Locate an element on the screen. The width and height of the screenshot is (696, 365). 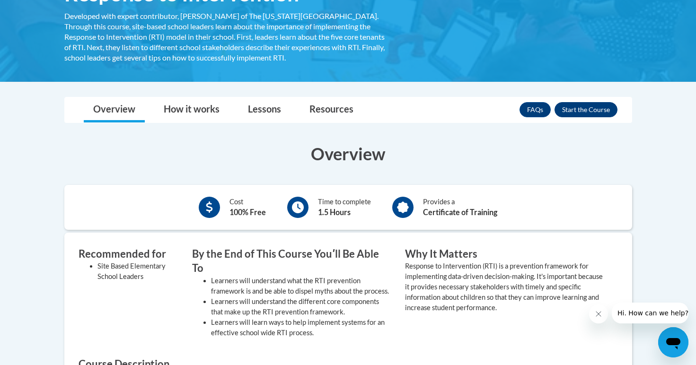
value: Response to Intervention (RTI) is a prevention framework for implementing data-driven decision-ma... is located at coordinates (504, 287).